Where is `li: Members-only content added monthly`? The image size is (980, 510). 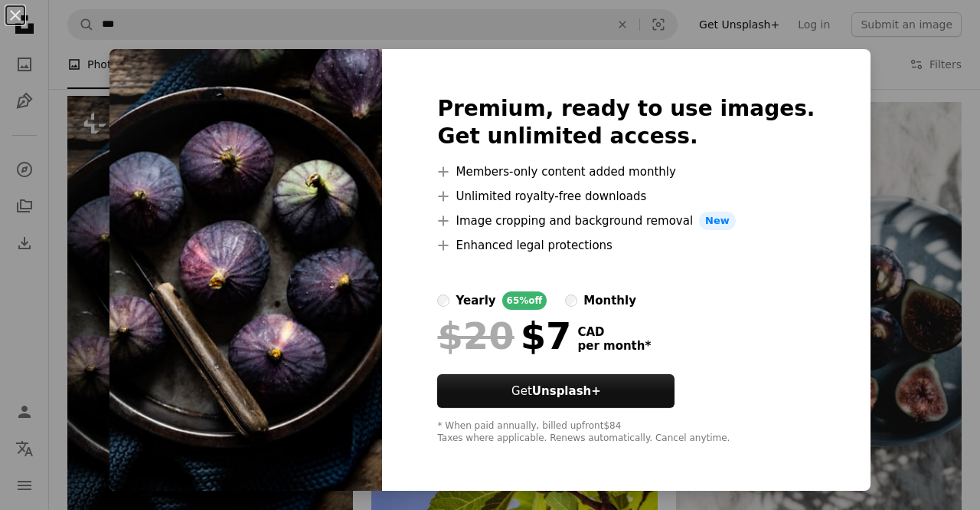 li: Members-only content added monthly is located at coordinates (625, 172).